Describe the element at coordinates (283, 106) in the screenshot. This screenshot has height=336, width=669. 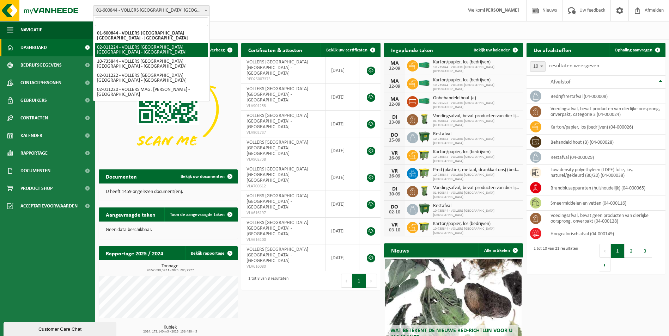
I see `span: VLA901253` at that location.